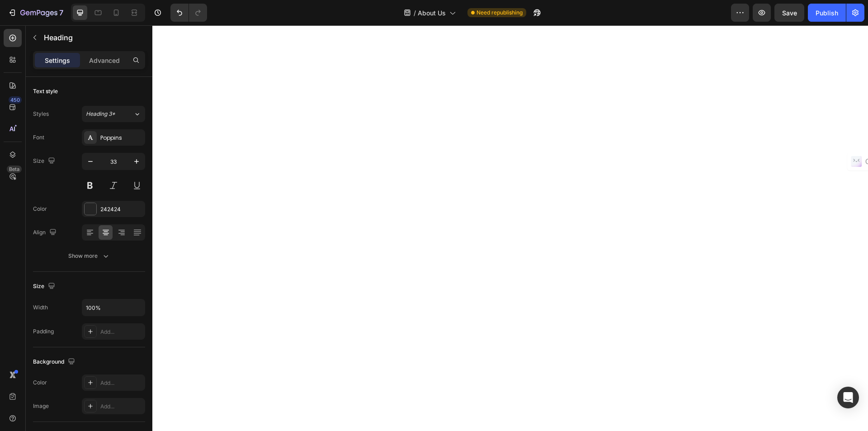 The height and width of the screenshot is (431, 868). What do you see at coordinates (41, 406) in the screenshot?
I see `div: Image` at bounding box center [41, 406].